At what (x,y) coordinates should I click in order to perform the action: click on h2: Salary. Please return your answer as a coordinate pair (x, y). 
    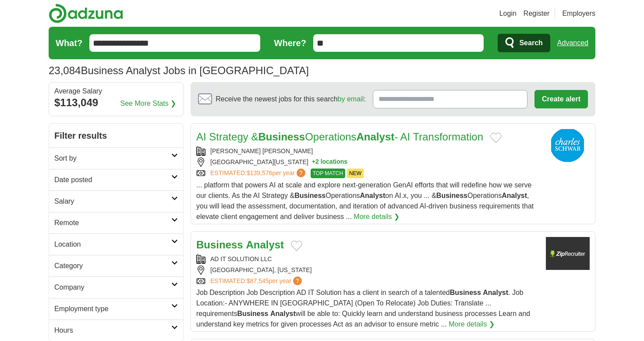
    Looking at the image, I should click on (113, 202).